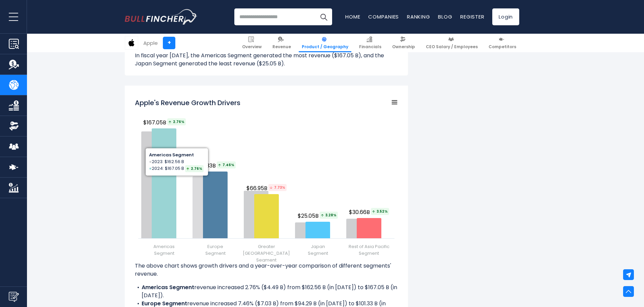 The image size is (644, 307). Describe the element at coordinates (252, 43) in the screenshot. I see `a: Overview` at that location.